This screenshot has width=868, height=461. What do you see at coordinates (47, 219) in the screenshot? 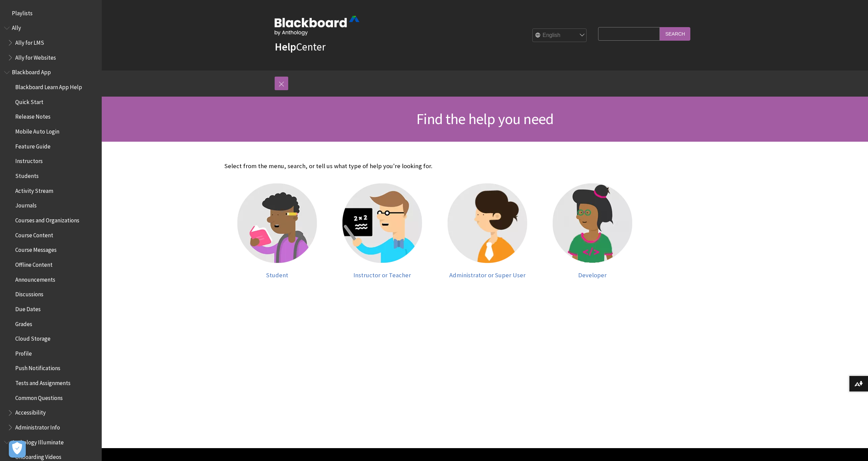
I see `span: Courses and Organizations` at bounding box center [47, 219].